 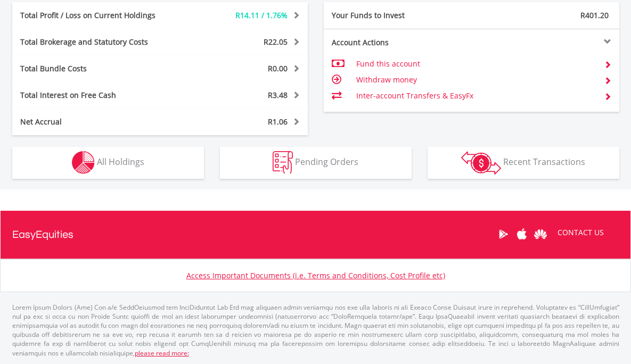 I want to click on a: Apple, so click(x=522, y=234).